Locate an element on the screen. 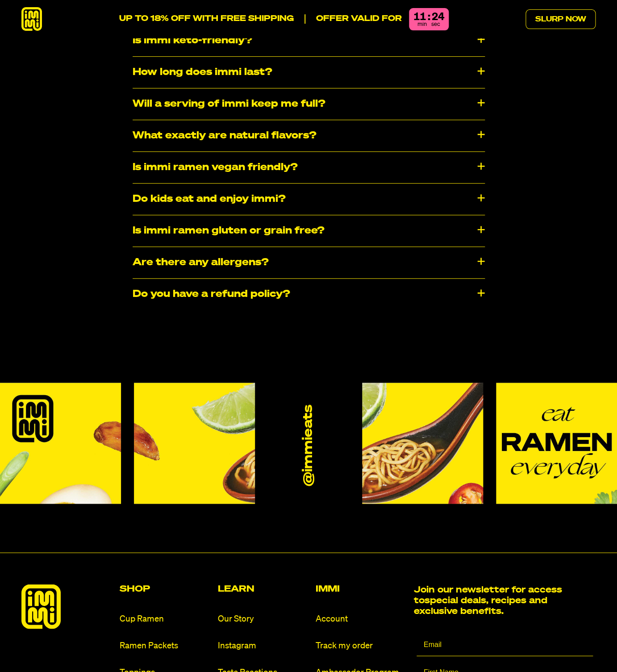 The image size is (617, 672). div: Do you have a refund policy? is located at coordinates (309, 294).